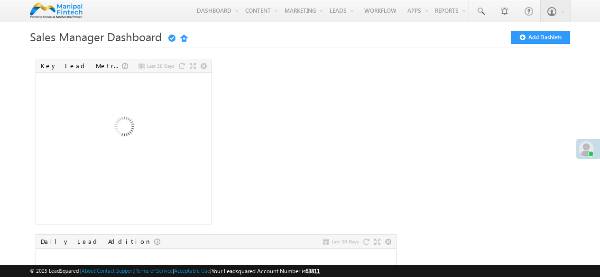 The height and width of the screenshot is (277, 600). Describe the element at coordinates (56, 10) in the screenshot. I see `img: Custom Logo` at that location.